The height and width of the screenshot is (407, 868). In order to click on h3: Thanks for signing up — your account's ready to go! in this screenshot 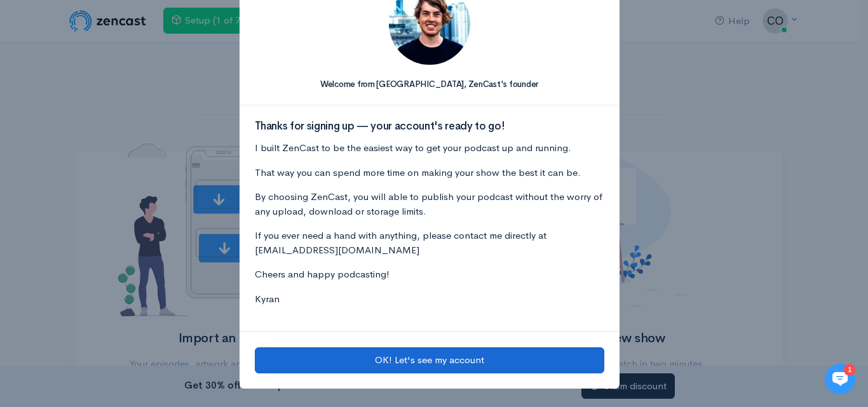, I will do `click(429, 126)`.